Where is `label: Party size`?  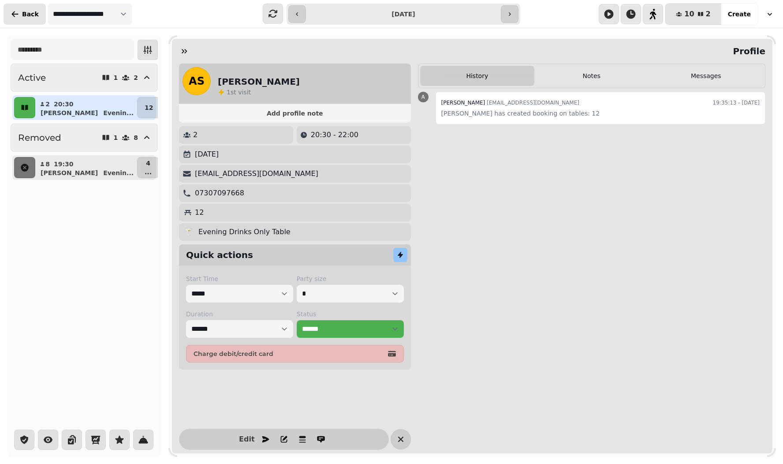 label: Party size is located at coordinates (350, 279).